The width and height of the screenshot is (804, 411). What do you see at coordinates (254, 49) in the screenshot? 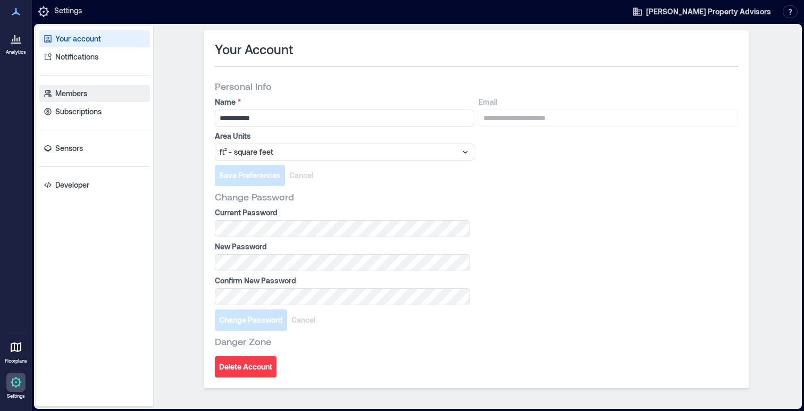
I see `span: Your Account` at bounding box center [254, 49].